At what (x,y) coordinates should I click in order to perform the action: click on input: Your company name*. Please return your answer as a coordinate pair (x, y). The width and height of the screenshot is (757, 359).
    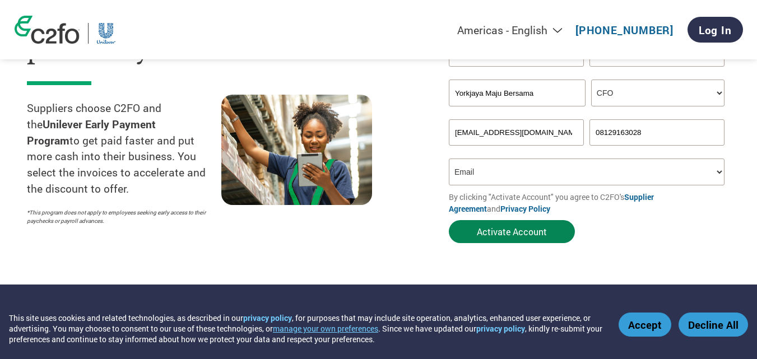
    Looking at the image, I should click on (517, 93).